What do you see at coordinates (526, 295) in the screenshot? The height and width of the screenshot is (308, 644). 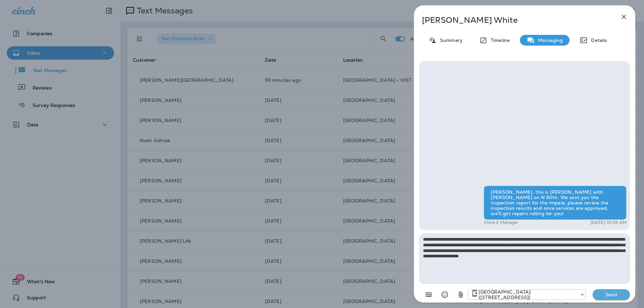 I see `div: +1 (402) 571-1201` at bounding box center [526, 295].